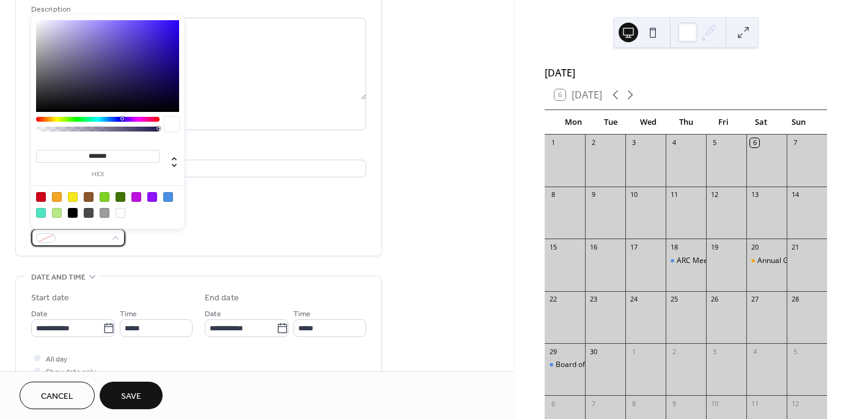 The width and height of the screenshot is (857, 419). Describe the element at coordinates (648, 122) in the screenshot. I see `div: Wed` at that location.